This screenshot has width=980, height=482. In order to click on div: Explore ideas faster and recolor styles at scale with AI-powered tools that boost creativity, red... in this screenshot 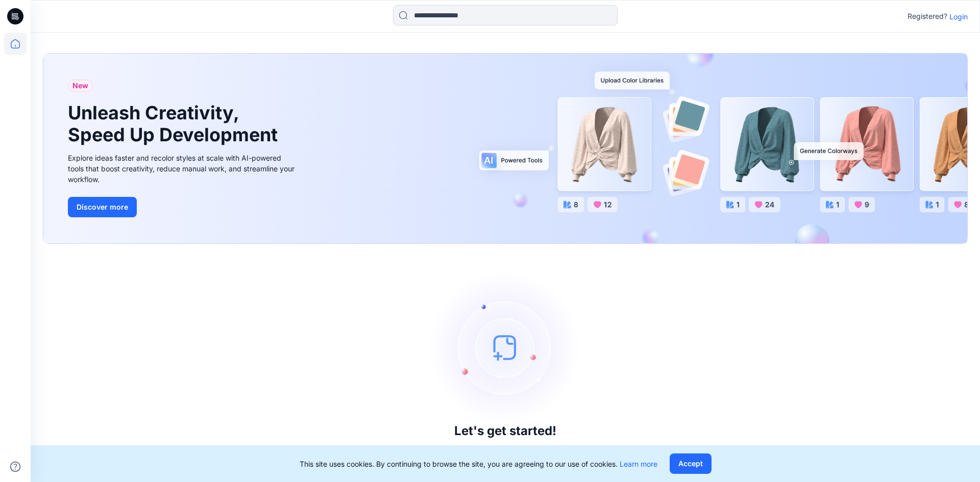, I will do `click(183, 168)`.